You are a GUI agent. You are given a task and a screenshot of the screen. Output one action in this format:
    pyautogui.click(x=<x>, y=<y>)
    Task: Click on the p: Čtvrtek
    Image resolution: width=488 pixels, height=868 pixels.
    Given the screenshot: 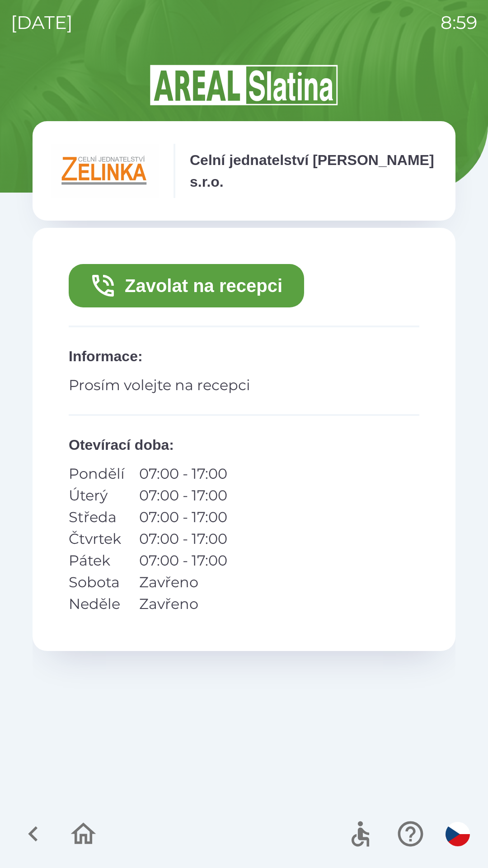 What is the action you would take?
    pyautogui.click(x=96, y=538)
    